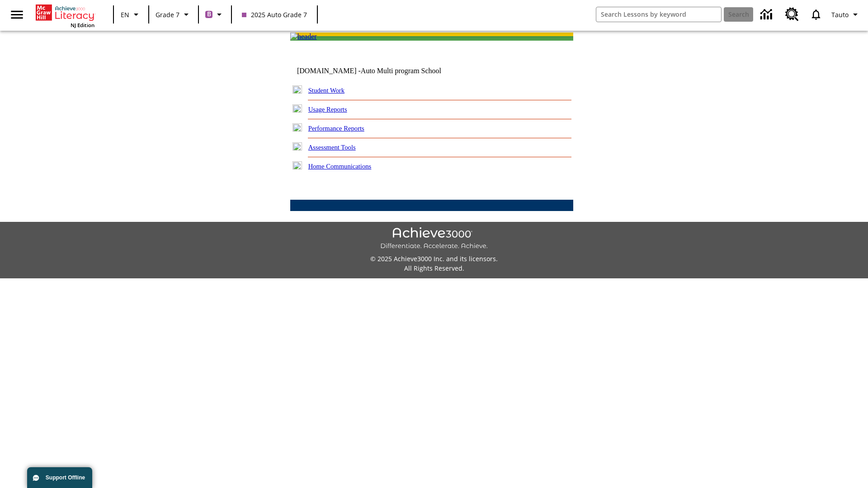 The height and width of the screenshot is (488, 868). I want to click on span: NJ Edition, so click(82, 25).